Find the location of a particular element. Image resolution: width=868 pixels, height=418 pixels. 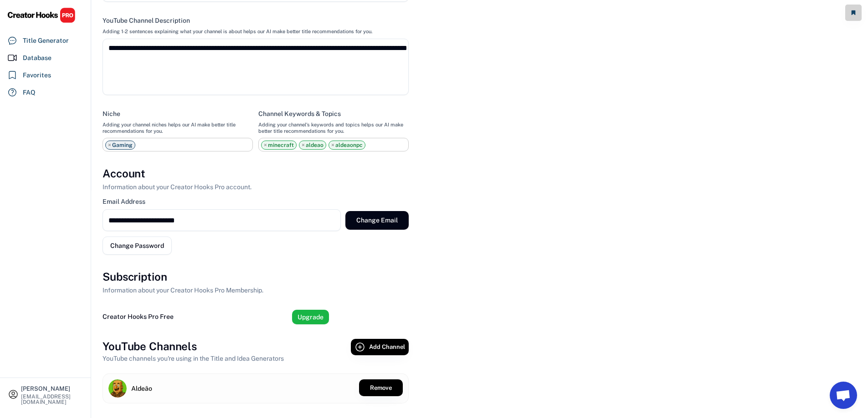

button: Change Password is located at coordinates (137, 246).